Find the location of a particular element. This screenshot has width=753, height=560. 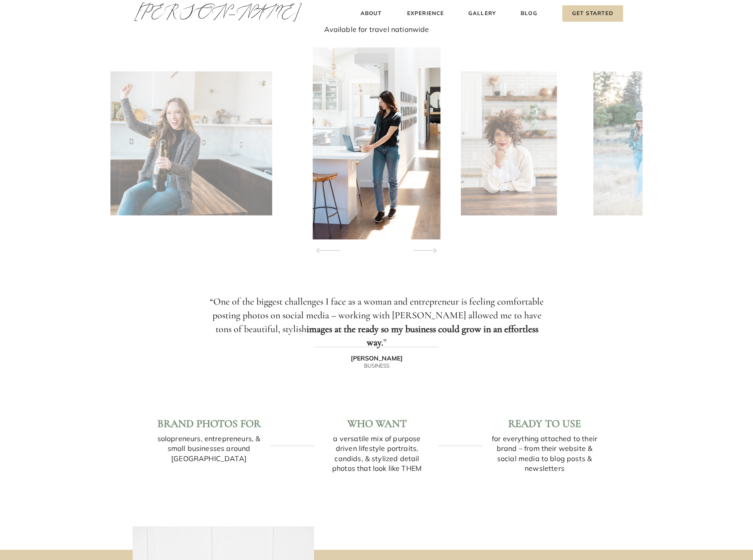

h3: Get Started is located at coordinates (592, 14).